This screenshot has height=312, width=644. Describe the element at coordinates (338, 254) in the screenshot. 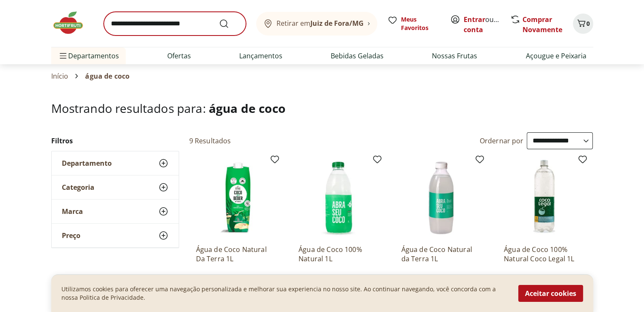

I see `a: Água de Coco 100% Natural 1L` at that location.